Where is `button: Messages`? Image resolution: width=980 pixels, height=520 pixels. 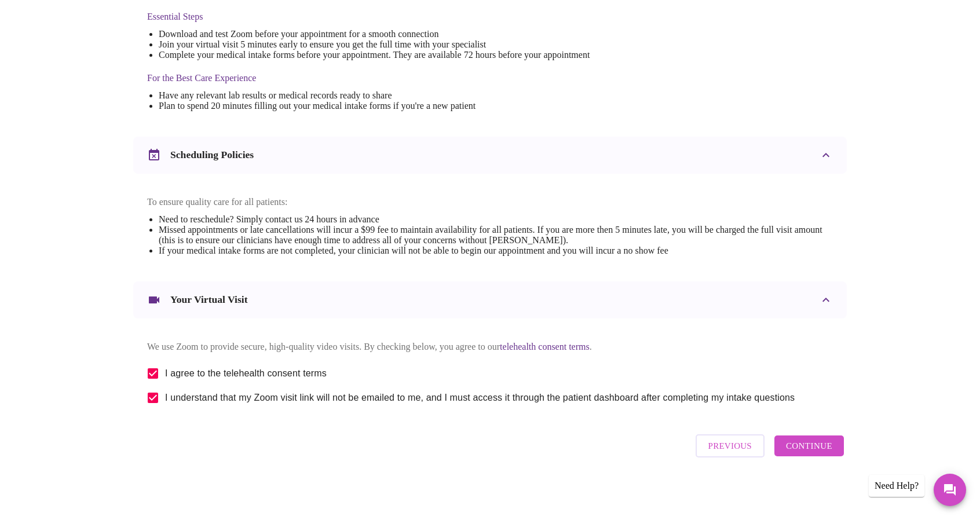
button: Messages is located at coordinates (950, 490).